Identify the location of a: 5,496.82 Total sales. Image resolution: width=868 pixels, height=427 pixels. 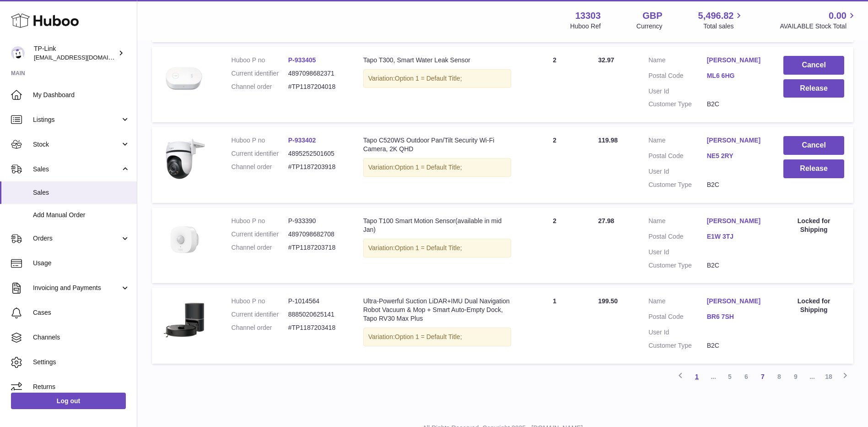
(721, 20).